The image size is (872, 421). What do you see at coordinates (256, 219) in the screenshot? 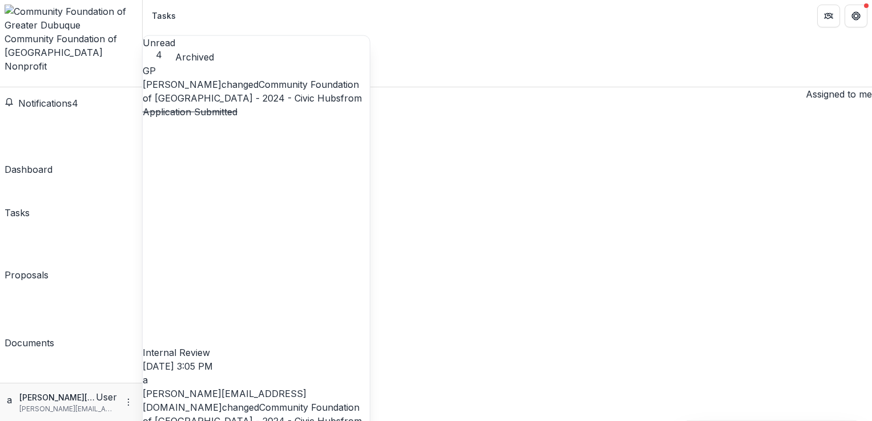
I see `p: changed from` at bounding box center [256, 219].